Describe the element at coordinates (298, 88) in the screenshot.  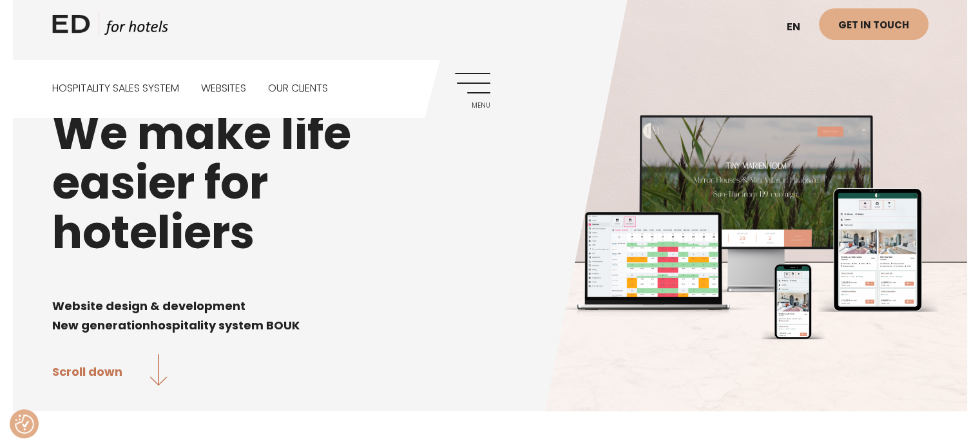
I see `a: Our clients` at that location.